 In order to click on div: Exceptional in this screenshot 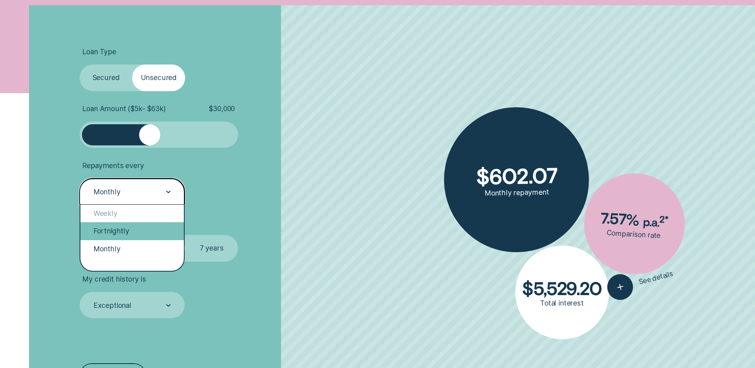, I will do `click(112, 305)`.